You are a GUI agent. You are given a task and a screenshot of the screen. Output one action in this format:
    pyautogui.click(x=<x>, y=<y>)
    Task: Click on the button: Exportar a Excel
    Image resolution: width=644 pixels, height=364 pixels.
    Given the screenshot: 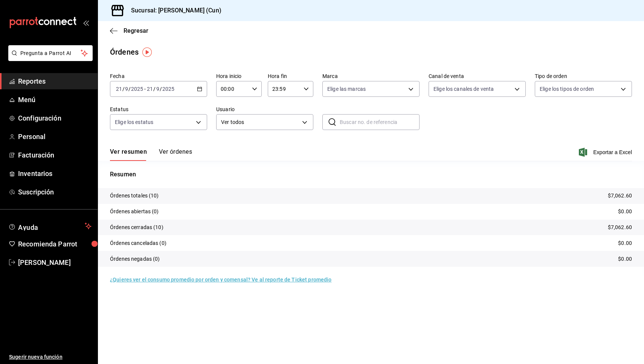 What is the action you would take?
    pyautogui.click(x=606, y=152)
    